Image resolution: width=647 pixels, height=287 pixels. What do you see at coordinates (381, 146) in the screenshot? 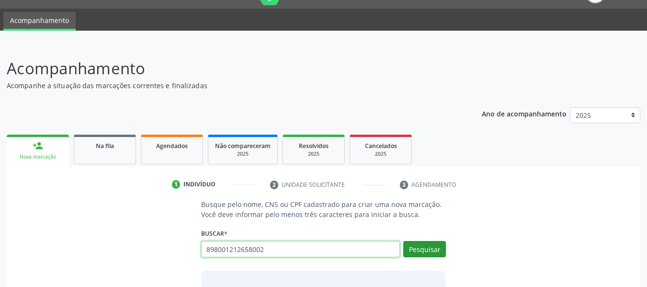
I see `span: Cancelados` at bounding box center [381, 146].